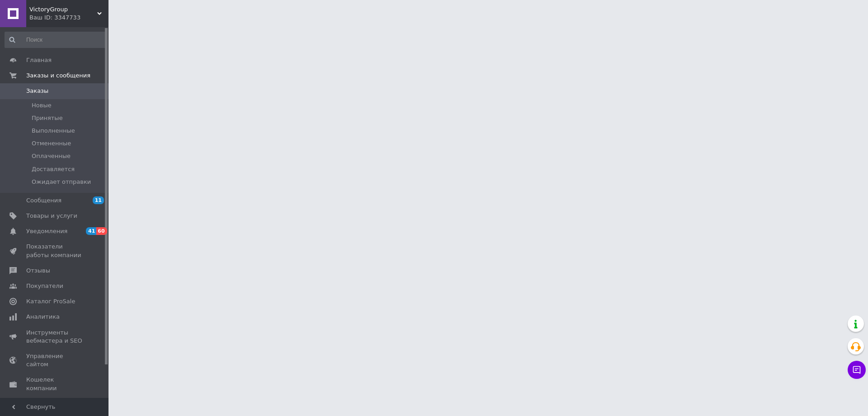  Describe the element at coordinates (99, 200) in the screenshot. I see `span: 11` at that location.